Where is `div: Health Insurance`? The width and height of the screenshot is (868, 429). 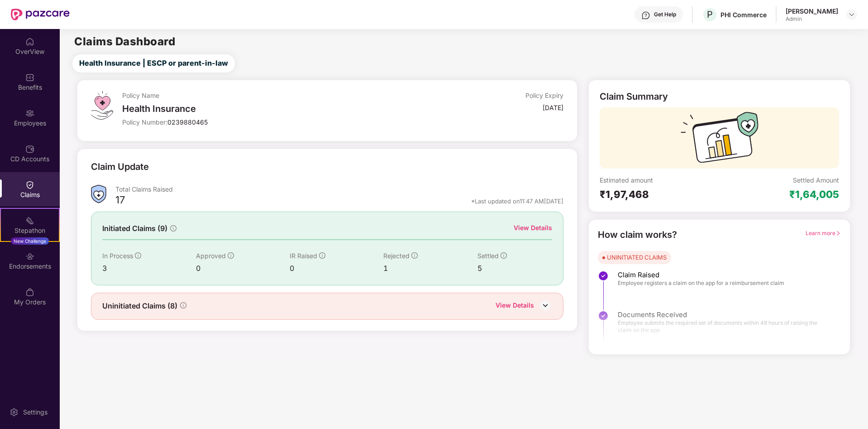
div: Health Insurance is located at coordinates (269, 109).